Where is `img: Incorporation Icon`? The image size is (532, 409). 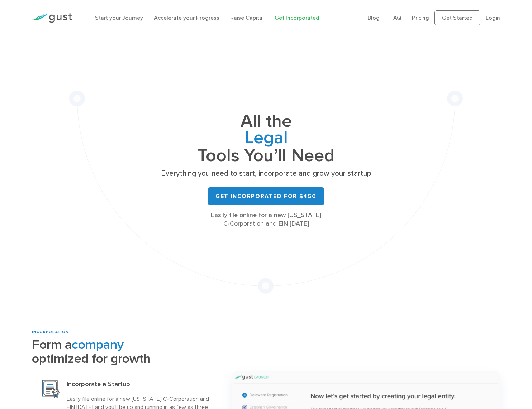
img: Incorporation Icon is located at coordinates (51, 389).